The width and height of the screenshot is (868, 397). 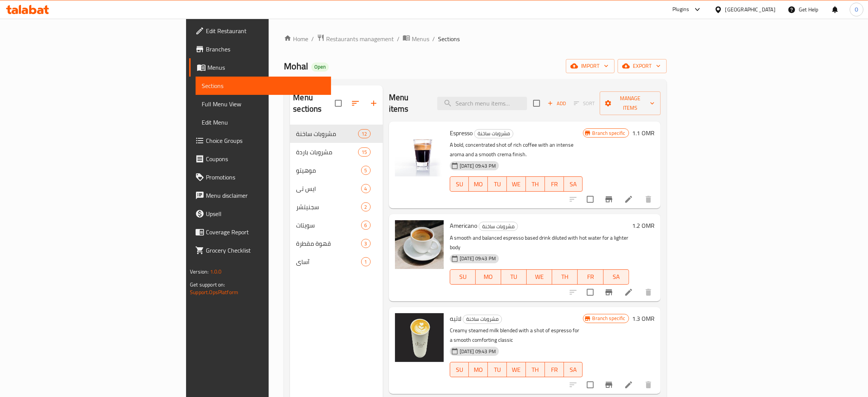 I want to click on a: Support.OpsPlatform, so click(x=214, y=292).